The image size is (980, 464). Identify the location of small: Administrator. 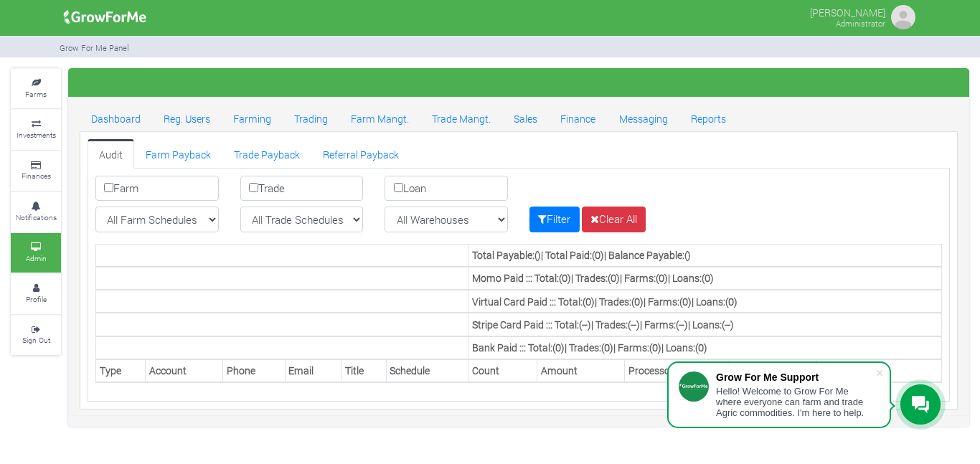
(861, 23).